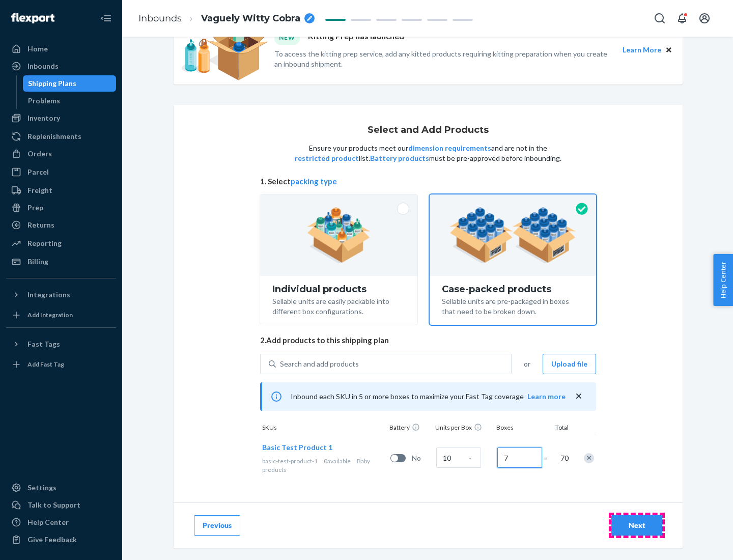 This screenshot has width=733, height=560. I want to click on div: Inventory, so click(44, 118).